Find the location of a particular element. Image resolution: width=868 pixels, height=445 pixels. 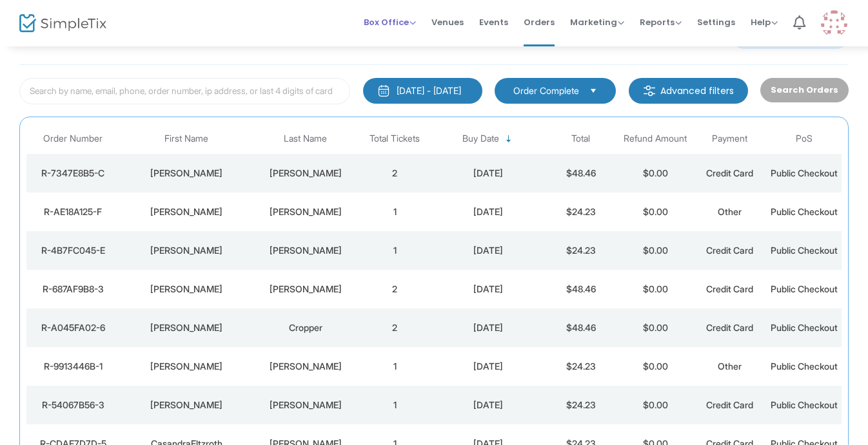

div: Teresa is located at coordinates (186, 173).